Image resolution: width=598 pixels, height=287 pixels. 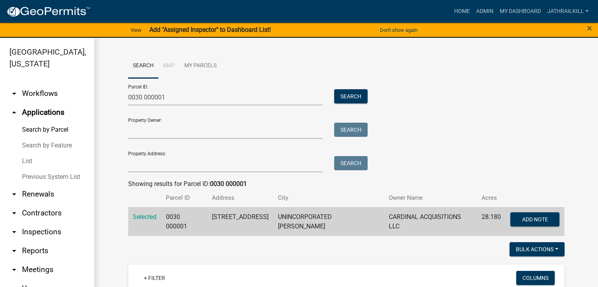 What do you see at coordinates (145, 217) in the screenshot?
I see `span: Selected` at bounding box center [145, 217].